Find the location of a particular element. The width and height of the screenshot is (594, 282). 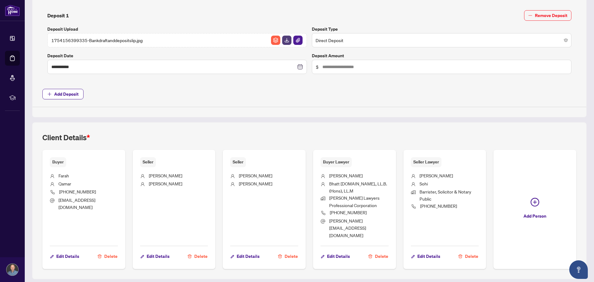

button: File Archive is located at coordinates (276, 40).